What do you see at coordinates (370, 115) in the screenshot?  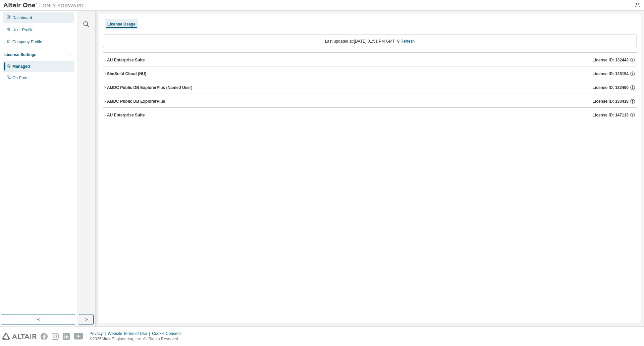 I see `button: AU Enterprise SuiteLicense ID: 147113` at bounding box center [370, 115].